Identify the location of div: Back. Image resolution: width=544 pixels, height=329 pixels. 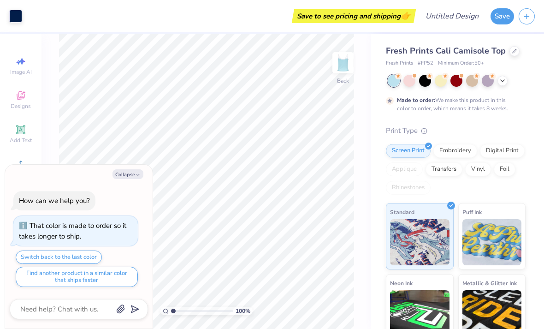
(343, 81).